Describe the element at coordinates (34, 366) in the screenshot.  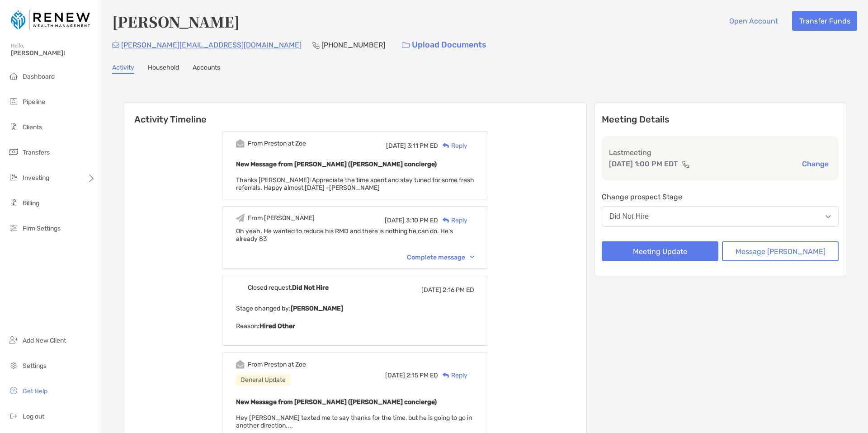
I see `span: Settings` at that location.